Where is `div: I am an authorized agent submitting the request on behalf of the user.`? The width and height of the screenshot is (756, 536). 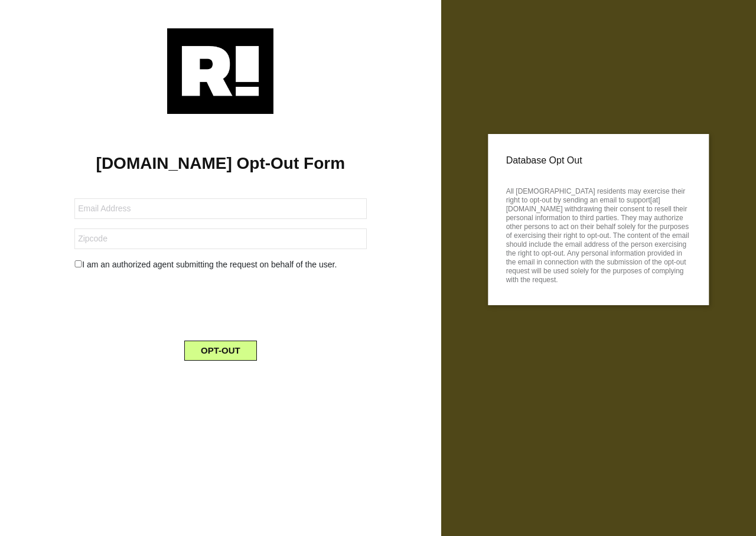 div: I am an authorized agent submitting the request on behalf of the user. is located at coordinates (220, 264).